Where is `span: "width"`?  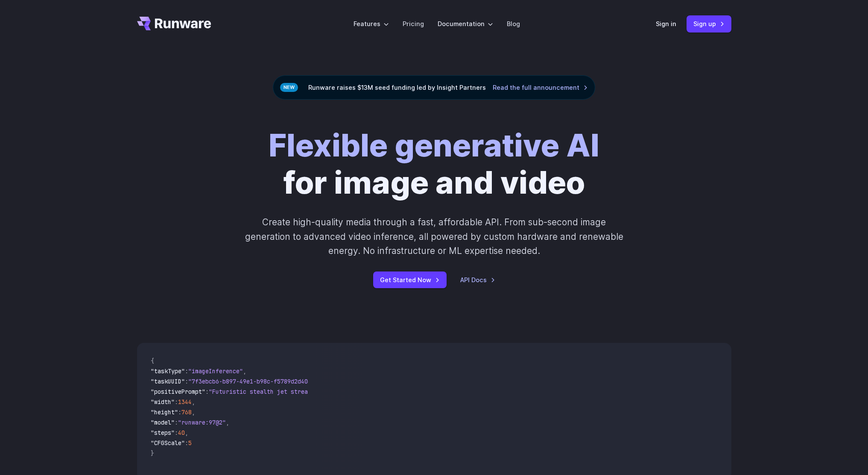
span: "width" is located at coordinates (162, 402).